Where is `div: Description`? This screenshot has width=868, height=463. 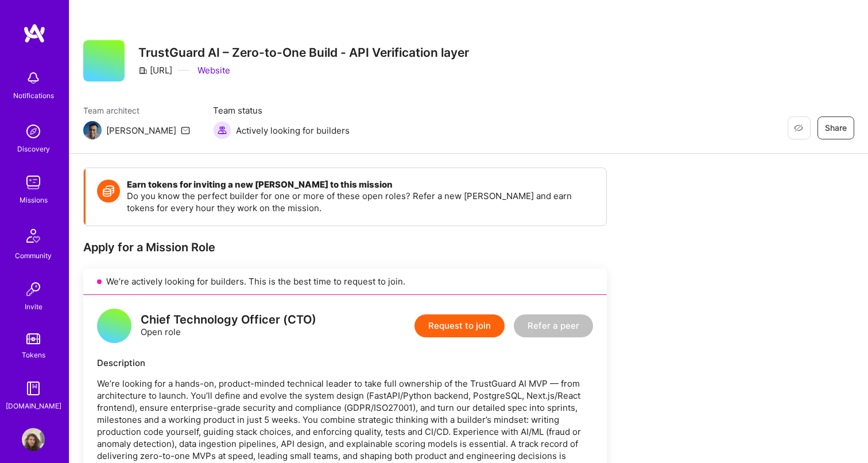 div: Description is located at coordinates (345, 362).